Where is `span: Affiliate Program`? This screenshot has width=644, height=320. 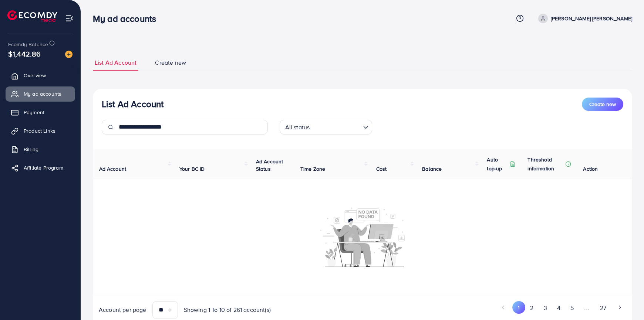 span: Affiliate Program is located at coordinates (43, 168).